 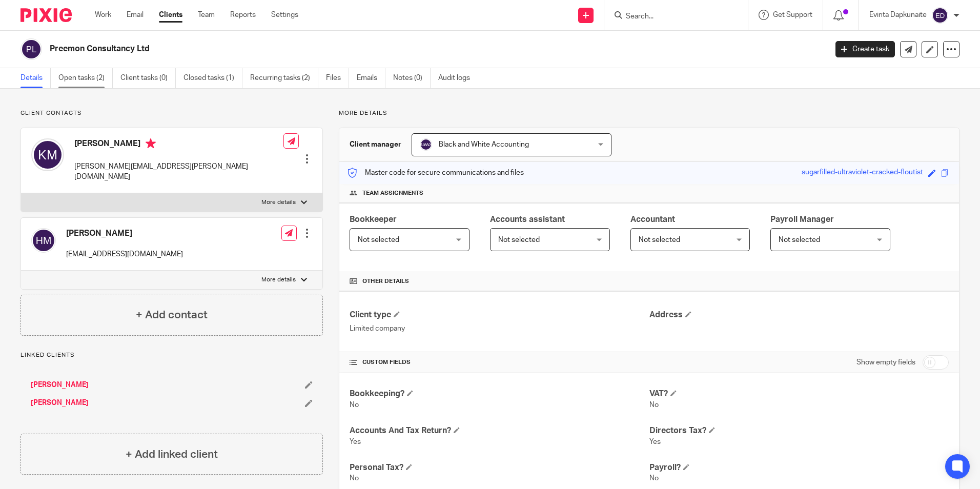 I want to click on a: Notes (0), so click(x=412, y=78).